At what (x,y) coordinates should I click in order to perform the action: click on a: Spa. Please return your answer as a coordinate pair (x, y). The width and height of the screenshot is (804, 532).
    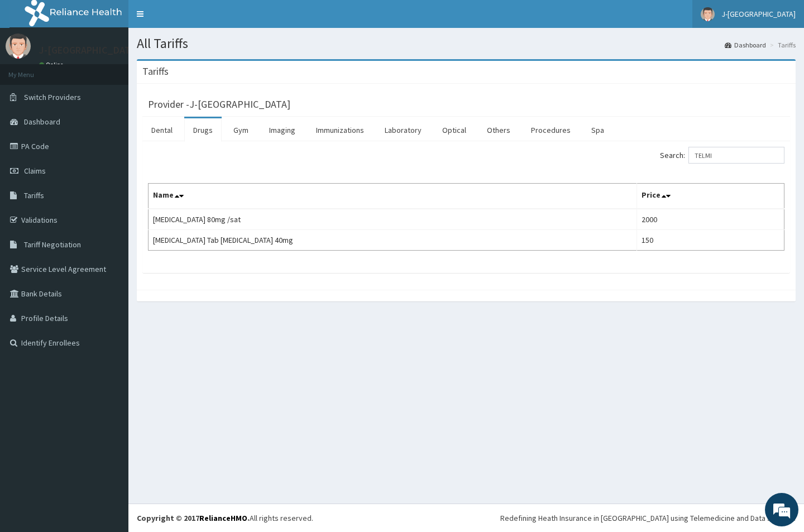
    Looking at the image, I should click on (598, 130).